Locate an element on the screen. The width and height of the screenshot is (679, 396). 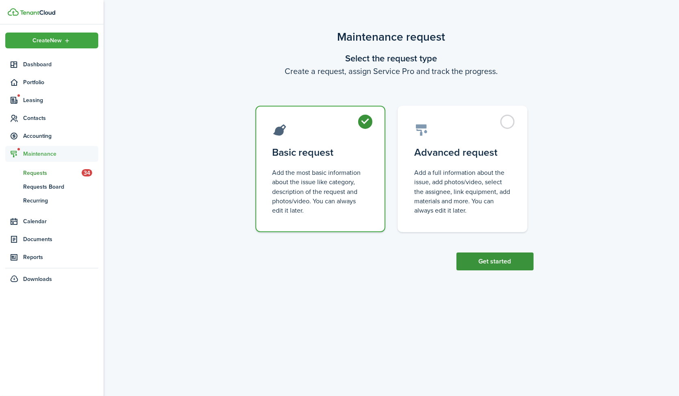
span: Requests Board is located at coordinates (61, 186).